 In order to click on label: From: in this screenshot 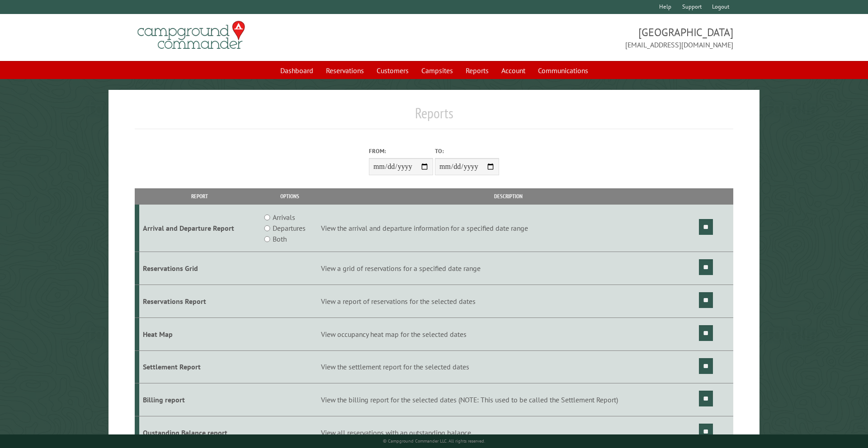, I will do `click(401, 151)`.